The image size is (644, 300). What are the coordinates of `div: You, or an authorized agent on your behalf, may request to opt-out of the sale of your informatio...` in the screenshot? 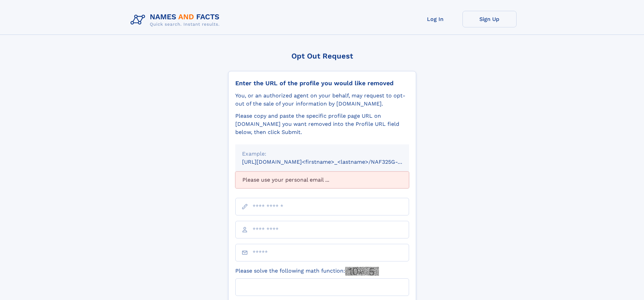 It's located at (322, 100).